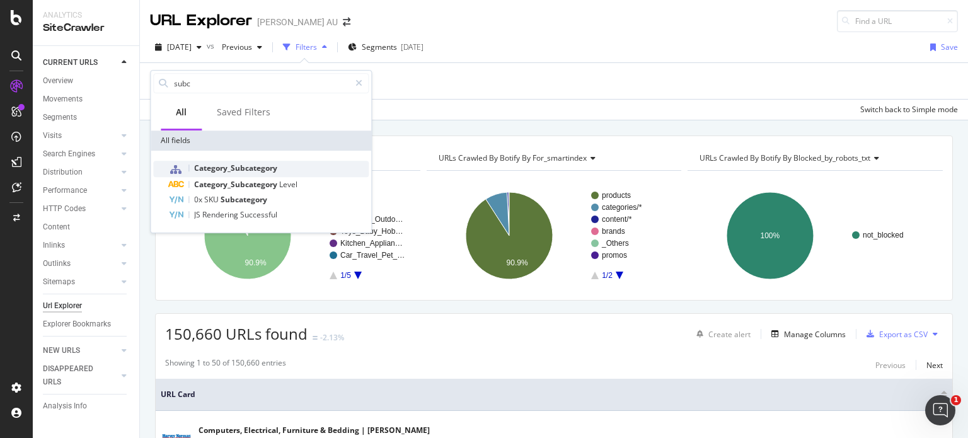 This screenshot has height=438, width=968. I want to click on div: arrow-right-arrow-left, so click(347, 22).